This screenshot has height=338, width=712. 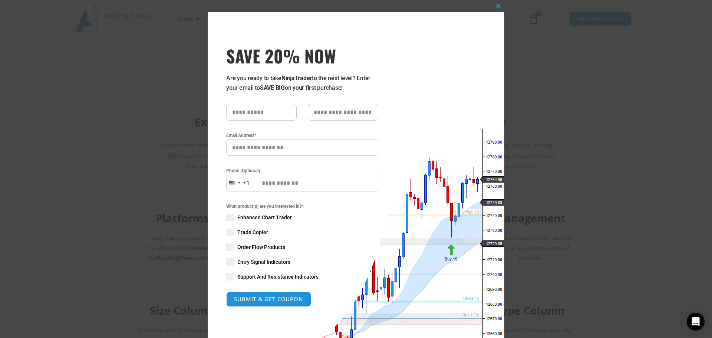 What do you see at coordinates (302, 206) in the screenshot?
I see `span: What product(s) are you interested in?` at bounding box center [302, 206].